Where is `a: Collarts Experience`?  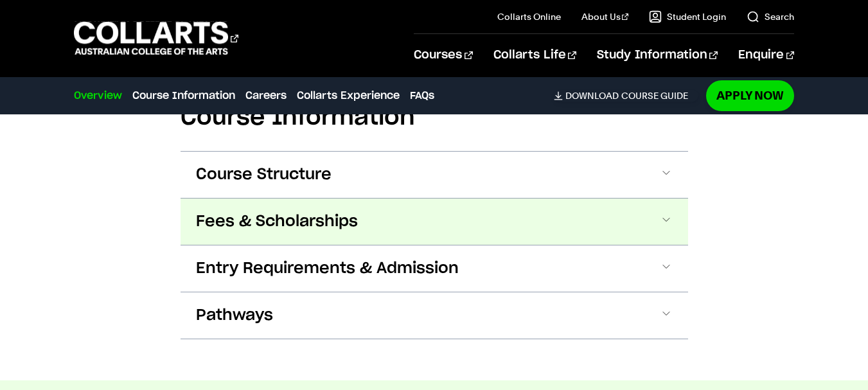
a: Collarts Experience is located at coordinates (348, 96).